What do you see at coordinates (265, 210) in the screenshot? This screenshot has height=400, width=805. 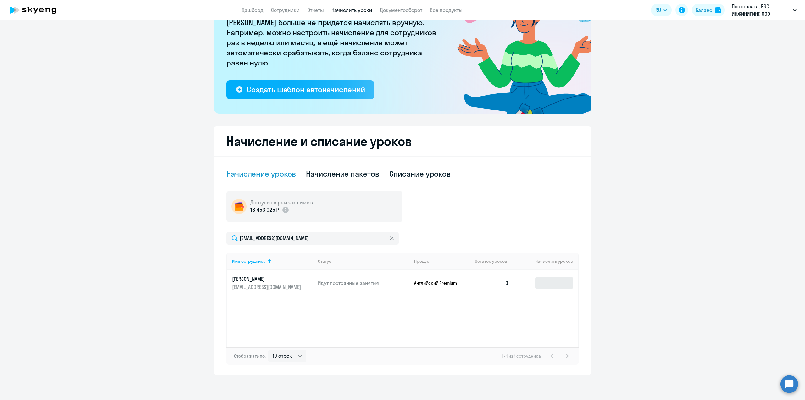 I see `p: 18 453 025 ₽` at bounding box center [265, 210].